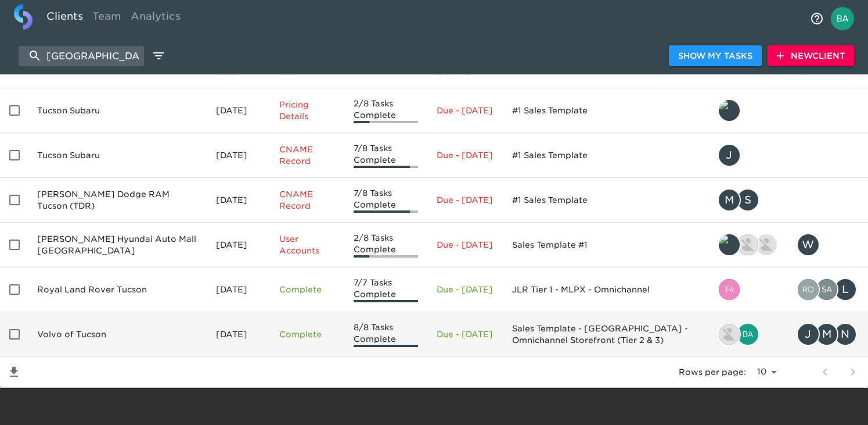 The height and width of the screenshot is (425, 868). What do you see at coordinates (827, 290) in the screenshot?
I see `img: satyanarayana.bangaruvaraha@cdk.com` at bounding box center [827, 290].